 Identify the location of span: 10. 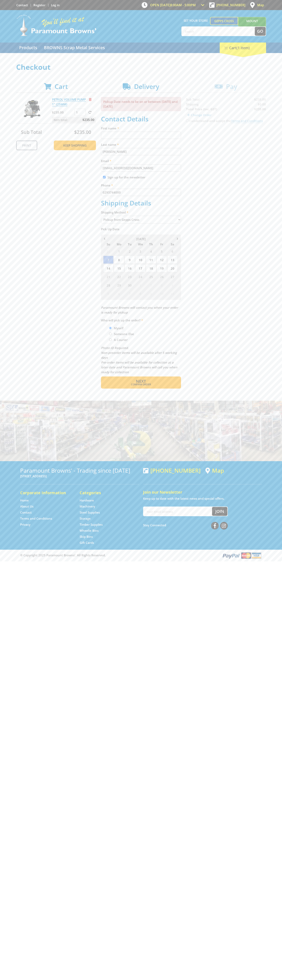
(161, 294).